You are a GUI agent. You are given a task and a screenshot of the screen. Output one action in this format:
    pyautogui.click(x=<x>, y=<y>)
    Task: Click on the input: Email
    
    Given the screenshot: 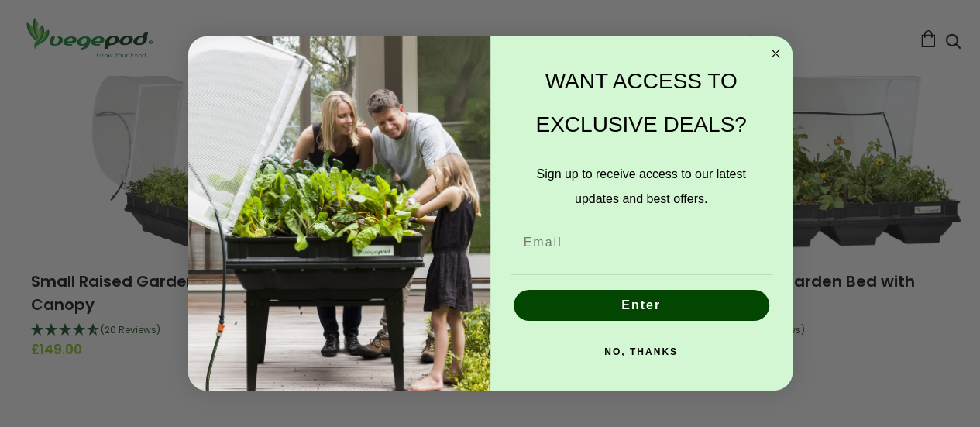 What is the action you would take?
    pyautogui.click(x=641, y=243)
    